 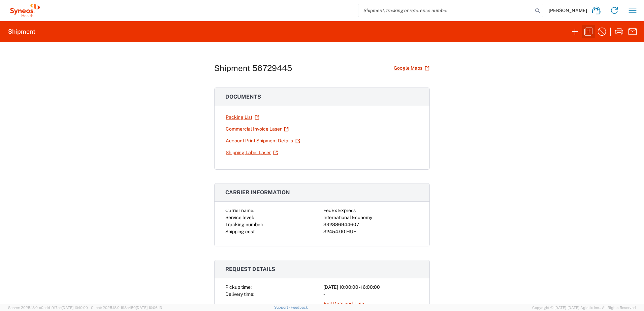 What do you see at coordinates (371, 217) in the screenshot?
I see `div: International Economy` at bounding box center [371, 217].